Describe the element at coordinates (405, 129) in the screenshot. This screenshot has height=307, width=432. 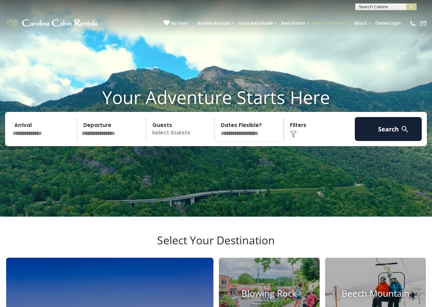
I see `img: search-regular-white.png` at that location.